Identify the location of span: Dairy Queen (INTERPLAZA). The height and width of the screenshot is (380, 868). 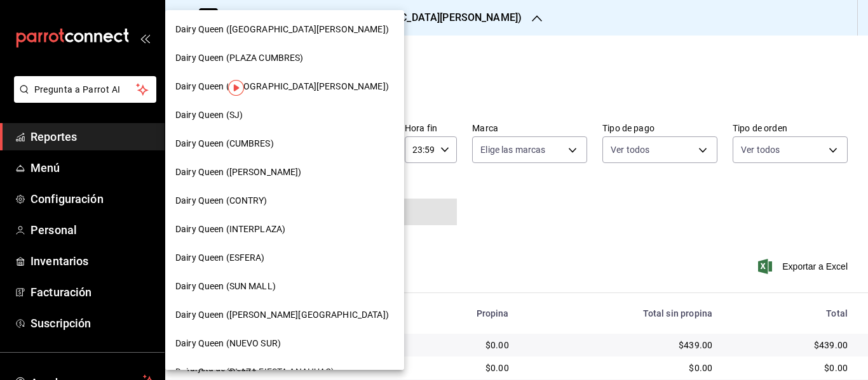
(230, 229).